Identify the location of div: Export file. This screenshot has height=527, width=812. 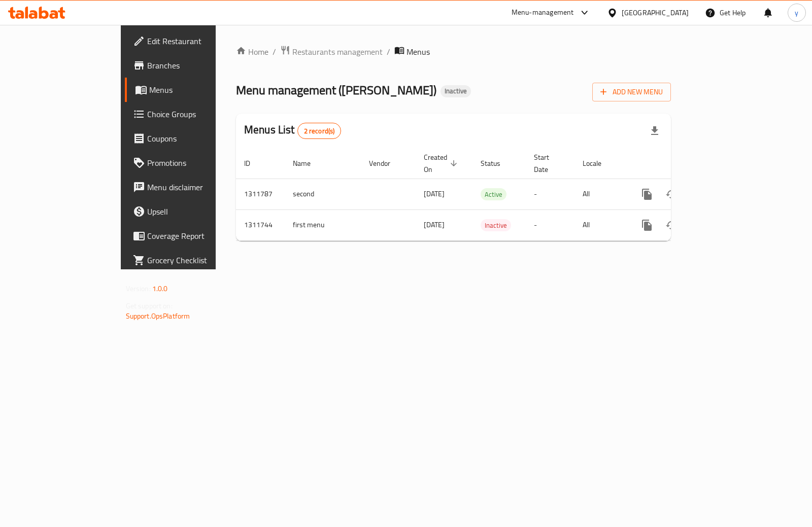
(654, 131).